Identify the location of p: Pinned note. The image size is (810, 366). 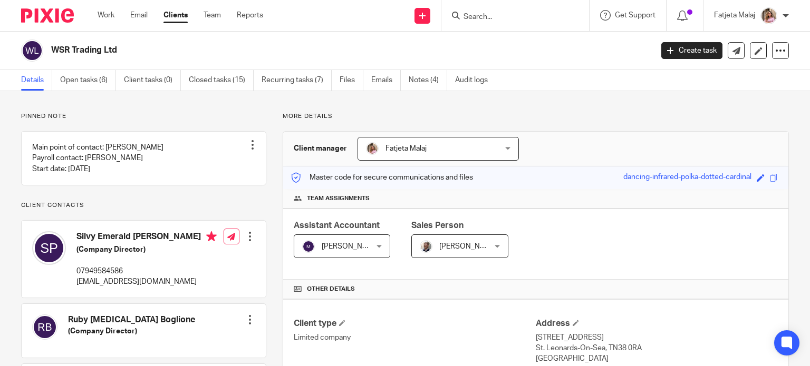
(143, 117).